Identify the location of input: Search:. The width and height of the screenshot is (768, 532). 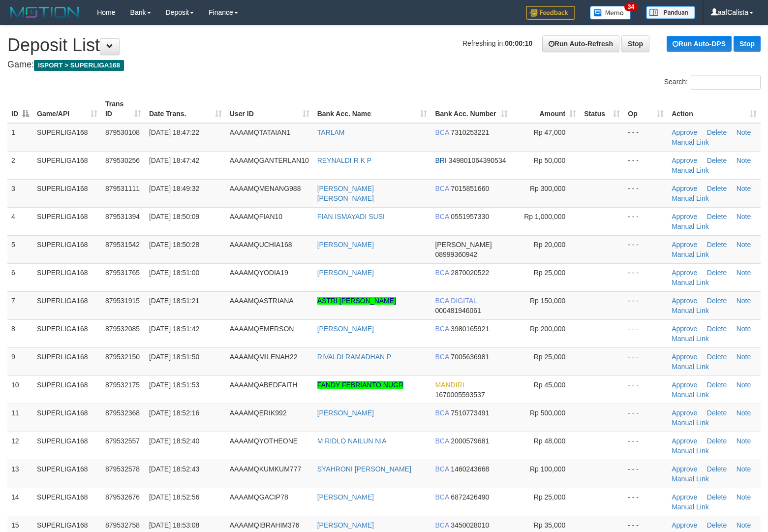
(726, 82).